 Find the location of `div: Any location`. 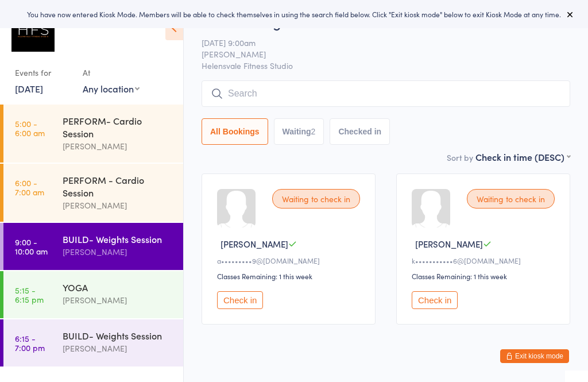

div: Any location is located at coordinates (111, 88).